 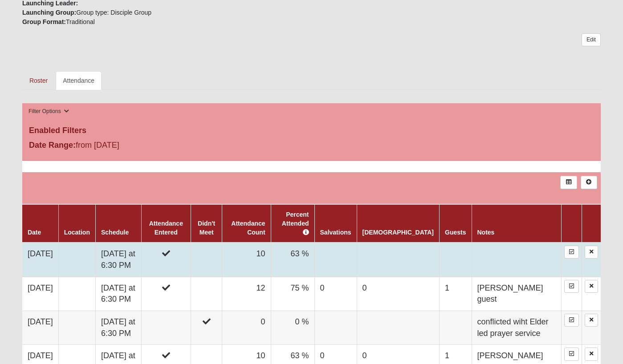 What do you see at coordinates (246, 260) in the screenshot?
I see `td: 10` at bounding box center [246, 260].